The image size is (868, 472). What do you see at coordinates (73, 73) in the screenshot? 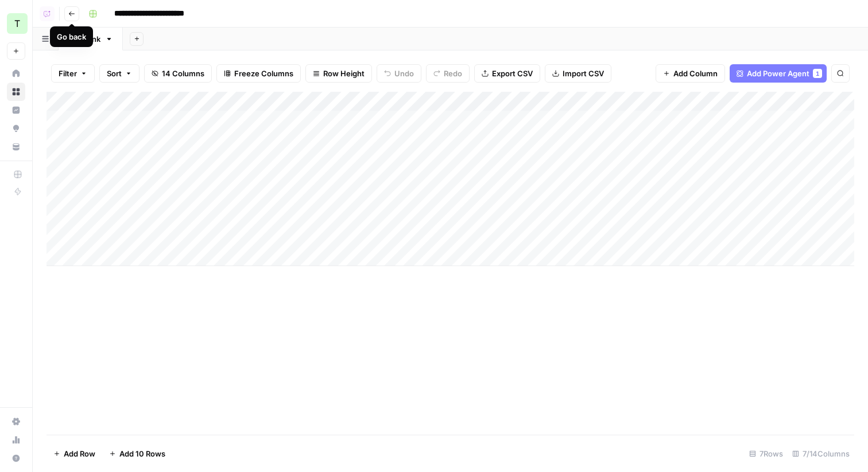
I see `button: Filter` at bounding box center [73, 73].